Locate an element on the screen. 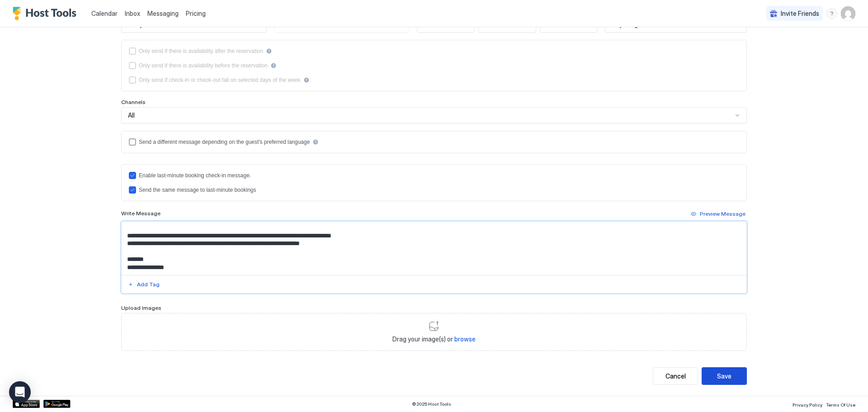 The height and width of the screenshot is (412, 868). div: Open Intercom Messenger is located at coordinates (20, 392).